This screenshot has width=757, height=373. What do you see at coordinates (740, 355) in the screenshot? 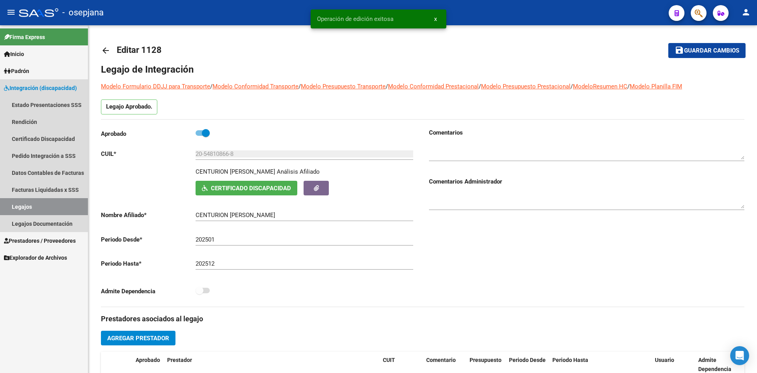
I see `div: Open Intercom Messenger` at bounding box center [740, 355].